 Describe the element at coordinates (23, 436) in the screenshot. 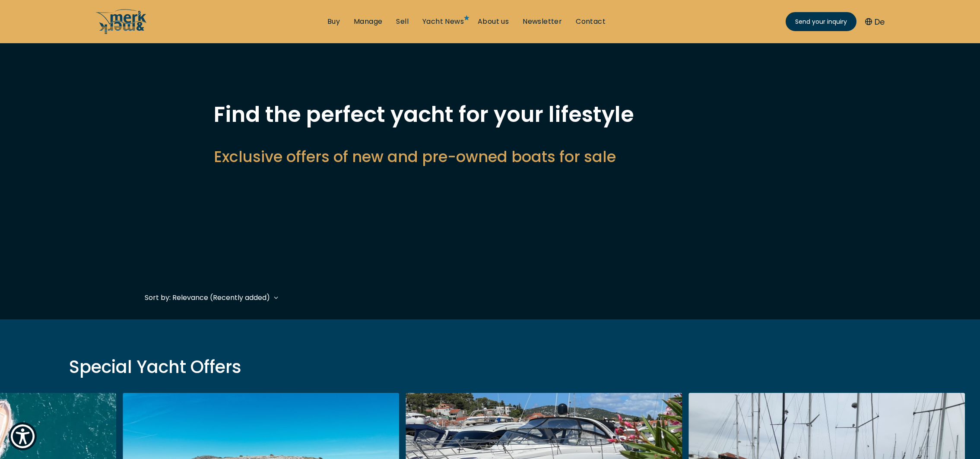

I see `button: Show Accessibility Preferences` at that location.